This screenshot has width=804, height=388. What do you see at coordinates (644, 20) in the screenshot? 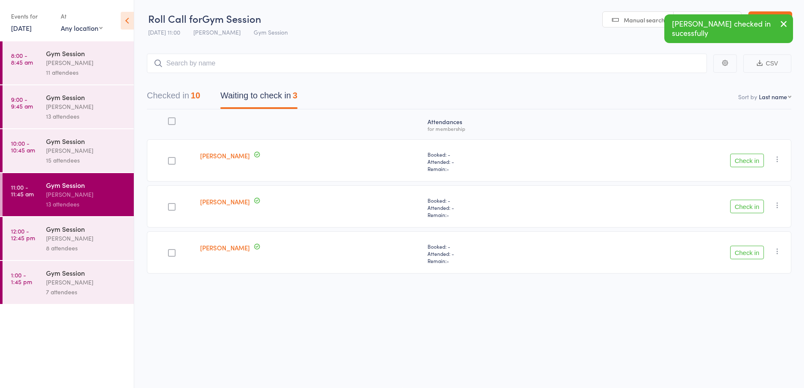
I see `span: Manual search` at bounding box center [644, 20].